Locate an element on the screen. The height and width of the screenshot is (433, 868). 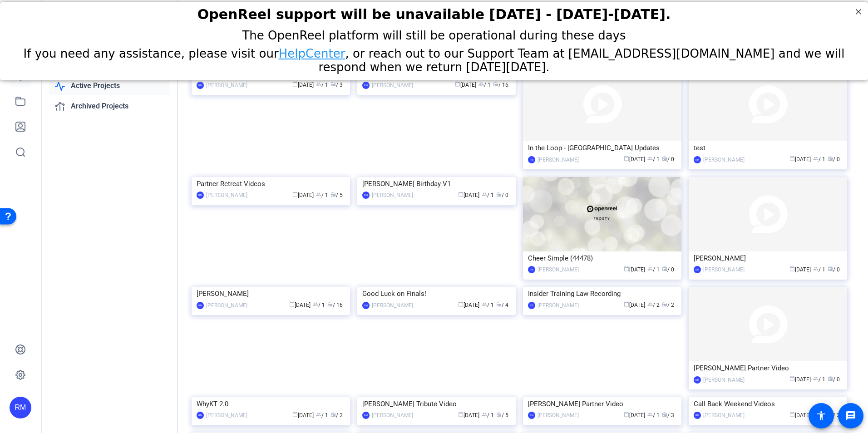
span: / 4 is located at coordinates (502, 305).